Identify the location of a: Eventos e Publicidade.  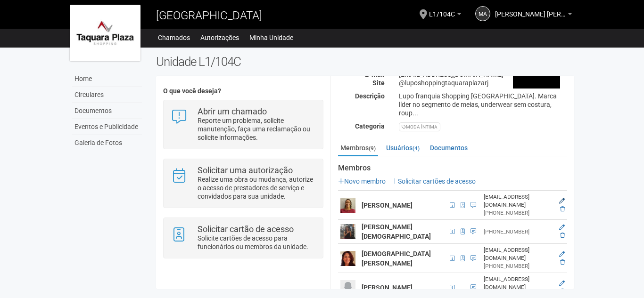
(107, 127).